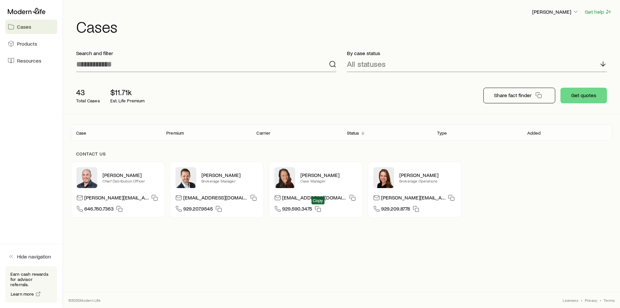 The height and width of the screenshot is (308, 620). What do you see at coordinates (34, 256) in the screenshot?
I see `span: Hide navigation` at bounding box center [34, 256].